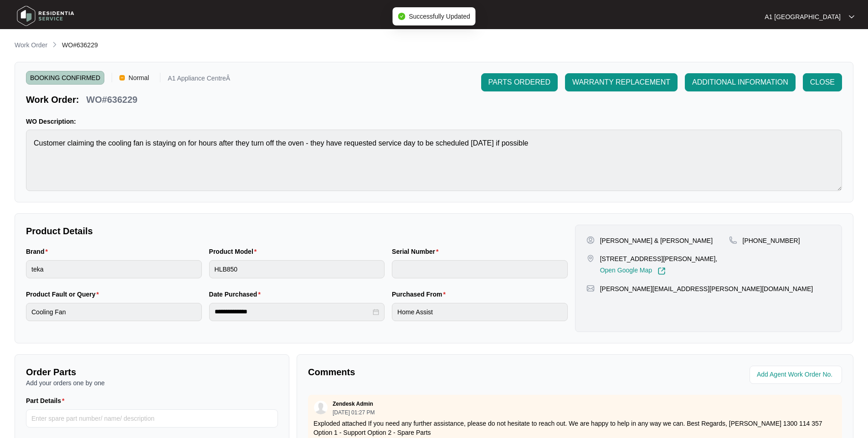 The height and width of the screenshot is (438, 868). What do you see at coordinates (439, 16) in the screenshot?
I see `span: Successfully Updated` at bounding box center [439, 16].